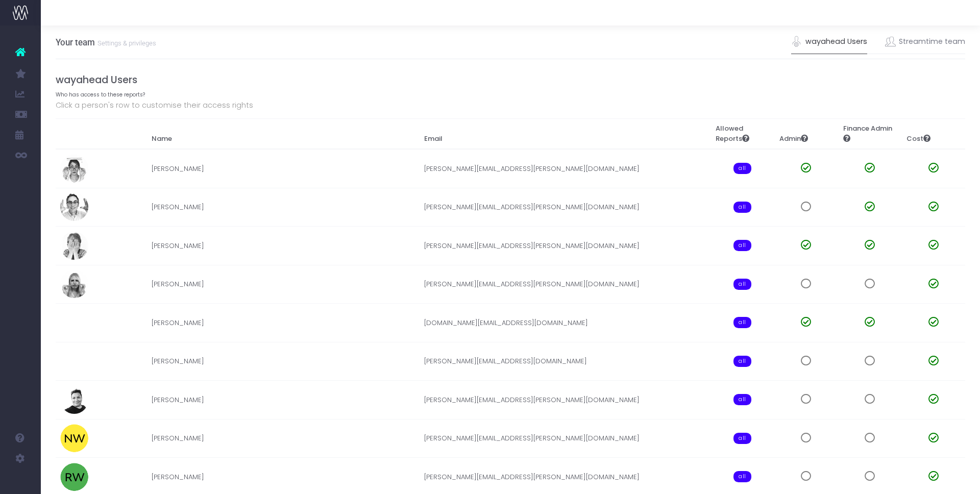  Describe the element at coordinates (510, 80) in the screenshot. I see `h4: wayahead Users` at that location.